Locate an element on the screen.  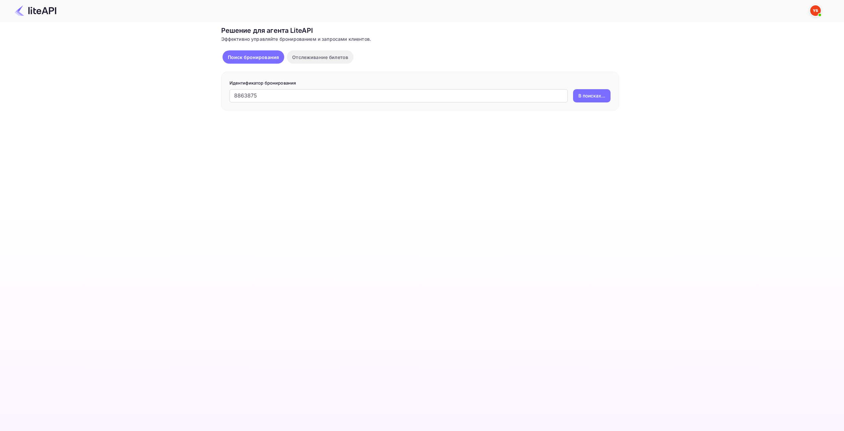
ya-tr-span: В поисках... is located at coordinates (592, 96).